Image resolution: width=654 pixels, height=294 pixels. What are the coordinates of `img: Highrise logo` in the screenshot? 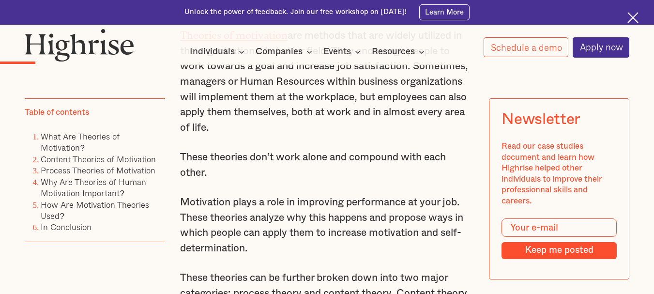 It's located at (79, 45).